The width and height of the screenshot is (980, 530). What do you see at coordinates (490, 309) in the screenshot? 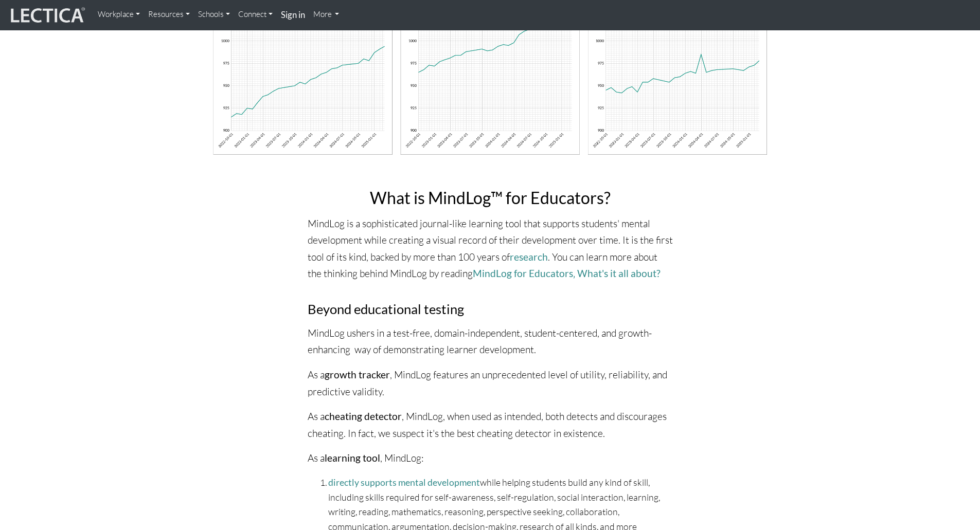
I see `h3: Beyond educational testing` at bounding box center [490, 309].